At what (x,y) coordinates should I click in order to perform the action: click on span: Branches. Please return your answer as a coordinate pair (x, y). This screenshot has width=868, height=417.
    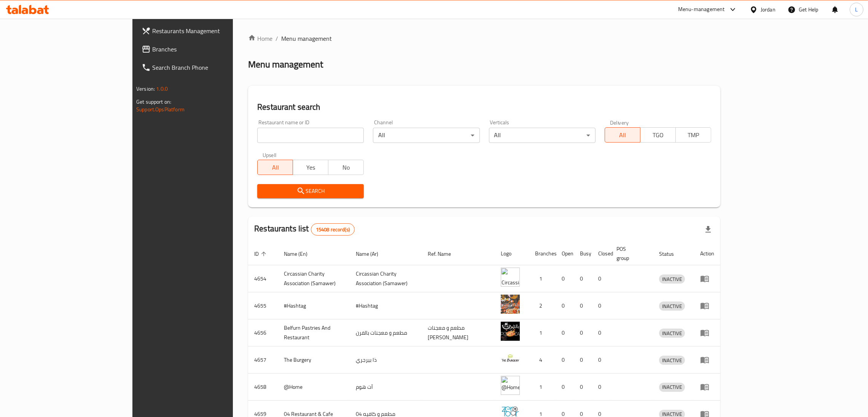
    Looking at the image, I should click on (212, 49).